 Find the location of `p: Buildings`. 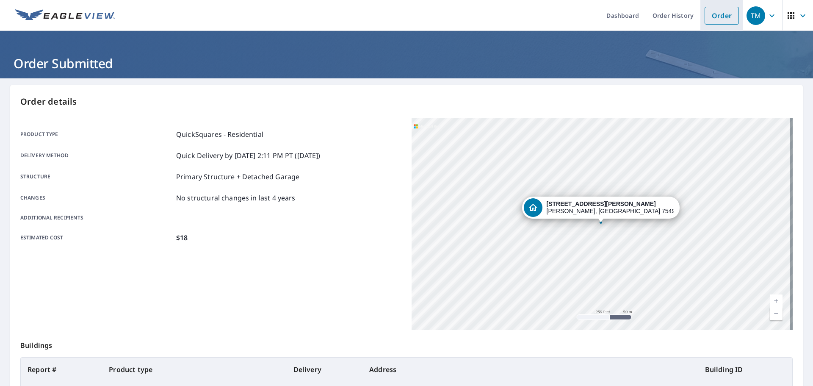

p: Buildings is located at coordinates (406, 343).